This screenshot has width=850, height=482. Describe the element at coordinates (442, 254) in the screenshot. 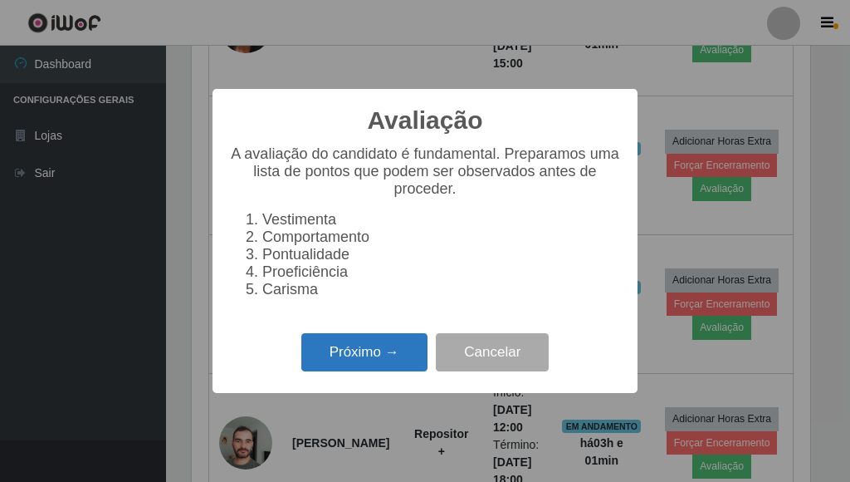

I see `li: Pontualidade` at that location.